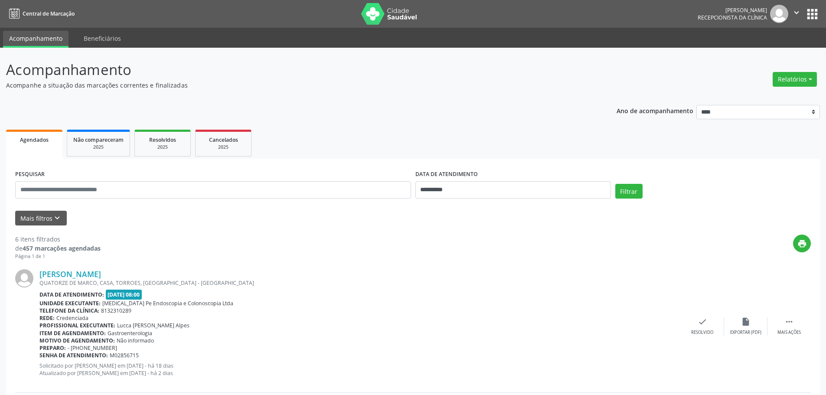 This screenshot has width=826, height=395. Describe the element at coordinates (802, 243) in the screenshot. I see `button: print` at that location.